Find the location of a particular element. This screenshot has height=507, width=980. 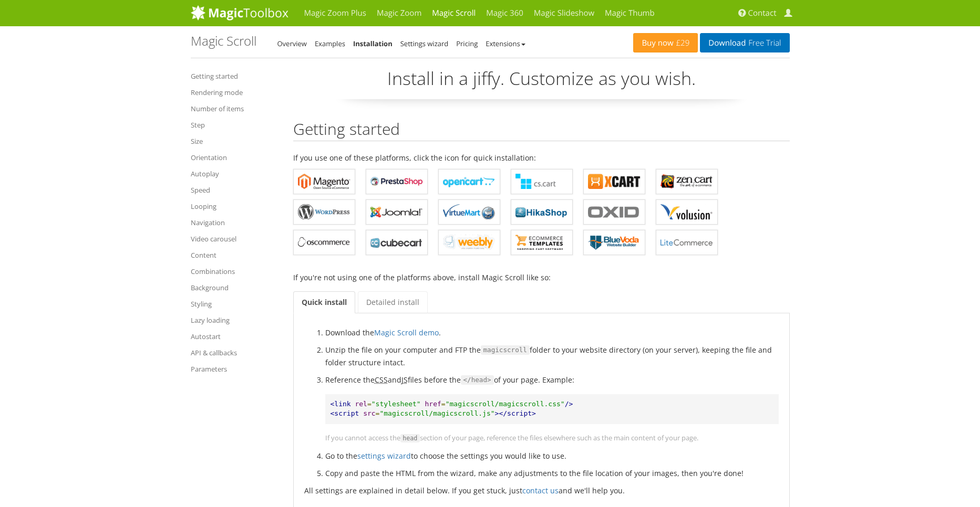

b: Magic Scroll for OpenCart is located at coordinates (469, 182).